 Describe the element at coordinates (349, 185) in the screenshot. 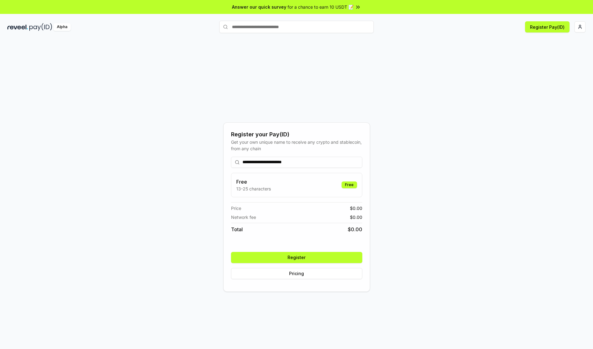

I see `div: Free` at that location.